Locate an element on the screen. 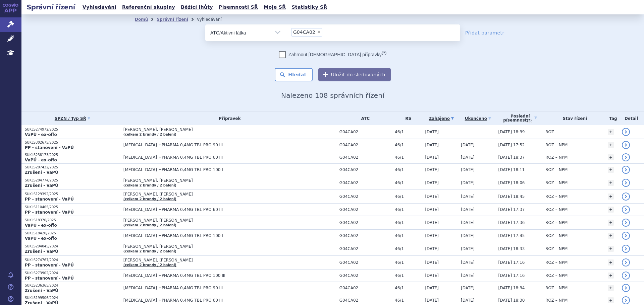  p: SUKLS18420/2025 is located at coordinates (72, 234).